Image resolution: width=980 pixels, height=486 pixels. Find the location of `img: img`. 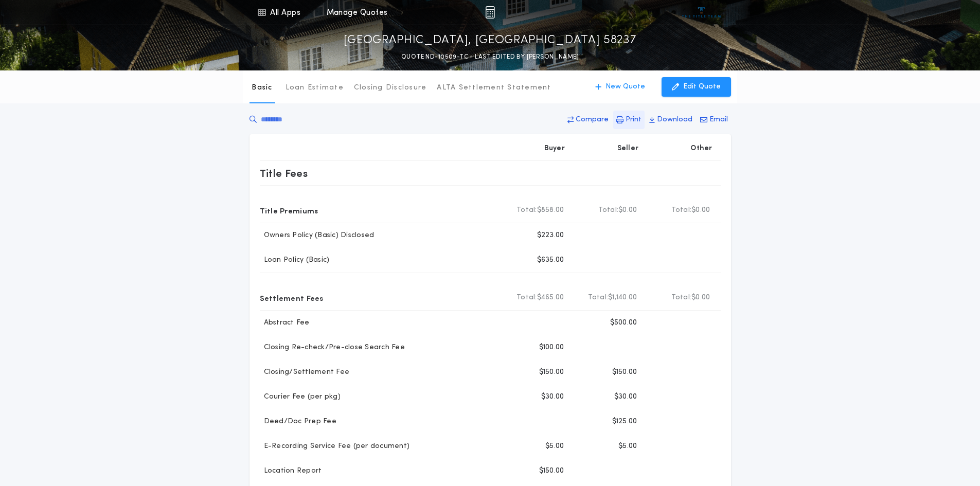

img: img is located at coordinates (489, 12).